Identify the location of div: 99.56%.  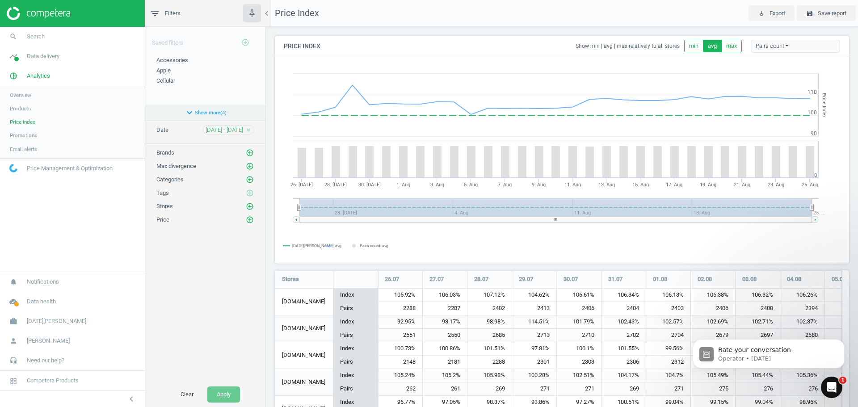
(668, 349).